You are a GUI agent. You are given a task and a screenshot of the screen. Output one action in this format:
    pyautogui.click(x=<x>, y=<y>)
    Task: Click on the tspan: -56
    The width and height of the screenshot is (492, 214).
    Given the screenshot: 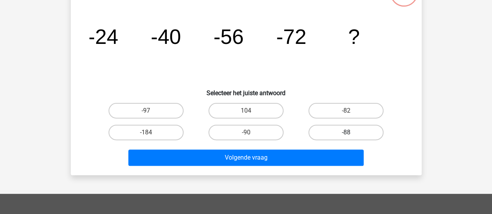 What is the action you would take?
    pyautogui.click(x=228, y=37)
    